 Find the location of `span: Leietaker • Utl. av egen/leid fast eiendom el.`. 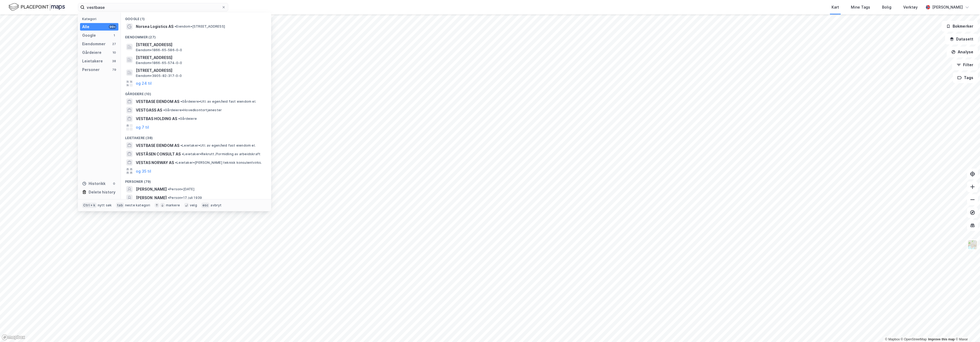

span: Leietaker • Utl. av egen/leid fast eiendom el. is located at coordinates (218, 146).